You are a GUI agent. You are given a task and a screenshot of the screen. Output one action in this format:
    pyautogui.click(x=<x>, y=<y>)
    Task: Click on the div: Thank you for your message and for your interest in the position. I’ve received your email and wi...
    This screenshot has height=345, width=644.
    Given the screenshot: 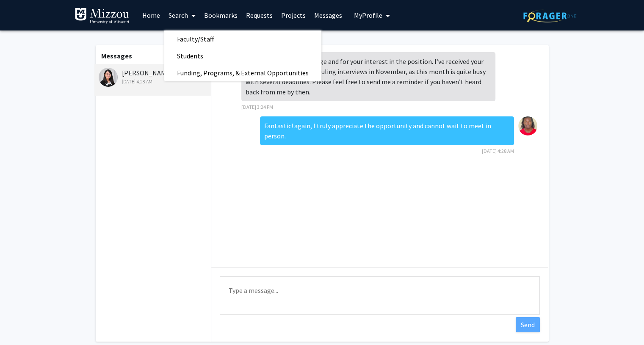 What is the action you would take?
    pyautogui.click(x=368, y=77)
    